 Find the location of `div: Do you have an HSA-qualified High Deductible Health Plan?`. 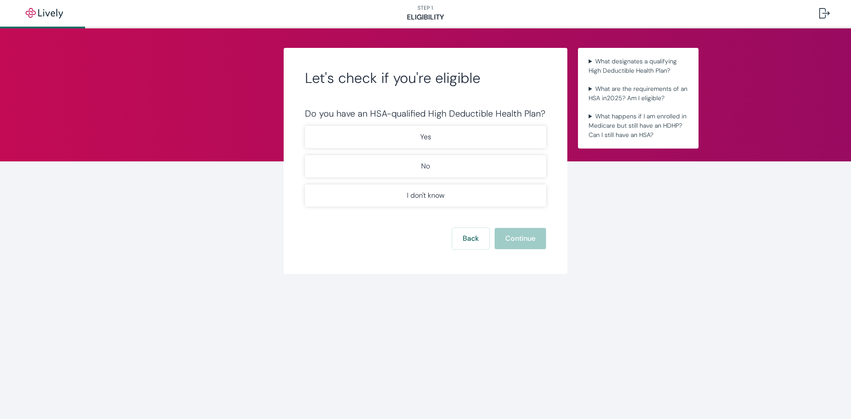

div: Do you have an HSA-qualified High Deductible Health Plan? is located at coordinates (425, 113).